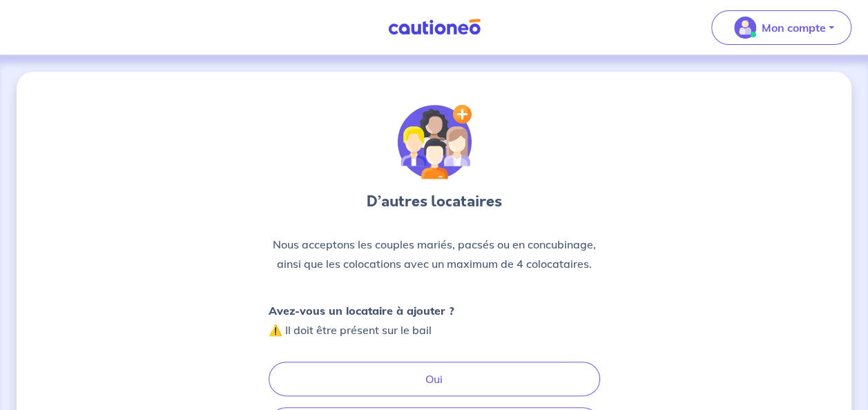  I want to click on h3: D’autres locataires, so click(434, 202).